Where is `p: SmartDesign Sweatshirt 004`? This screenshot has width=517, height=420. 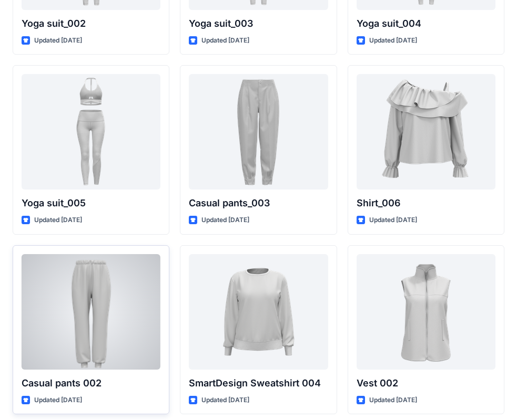 p: SmartDesign Sweatshirt 004 is located at coordinates (258, 383).